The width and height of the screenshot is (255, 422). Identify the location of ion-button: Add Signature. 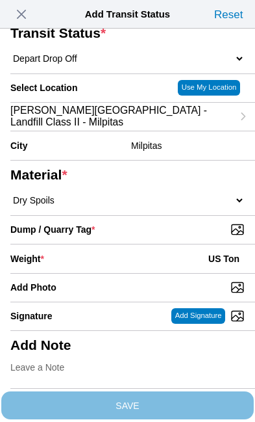
(198, 316).